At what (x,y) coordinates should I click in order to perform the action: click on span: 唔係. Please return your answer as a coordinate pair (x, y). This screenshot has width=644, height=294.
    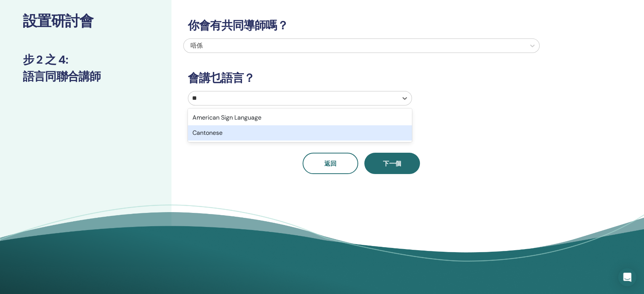
    Looking at the image, I should click on (197, 45).